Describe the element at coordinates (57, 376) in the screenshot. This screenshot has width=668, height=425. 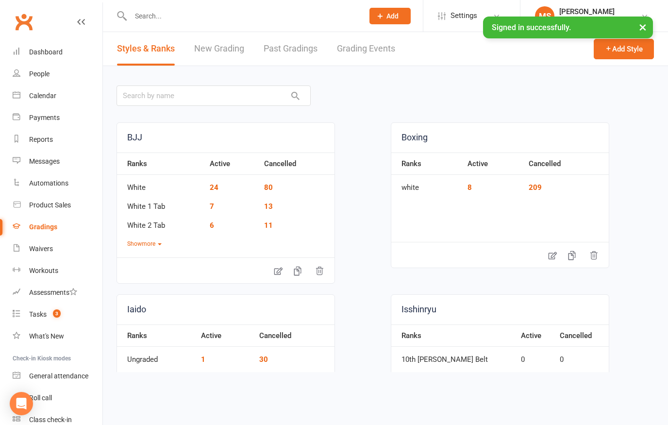
I see `a: General attendance kiosk mode` at that location.